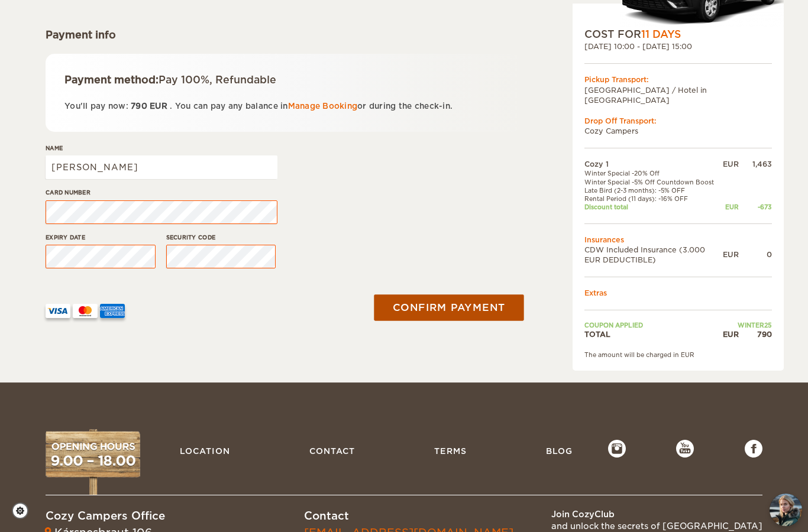  I want to click on td: Discount total, so click(653, 207).